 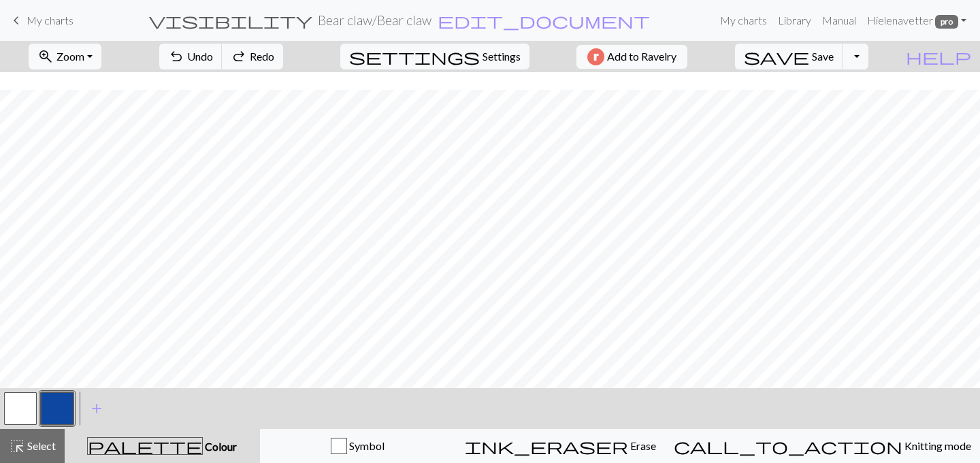 I want to click on a: Hielenavetter pro, so click(x=917, y=21).